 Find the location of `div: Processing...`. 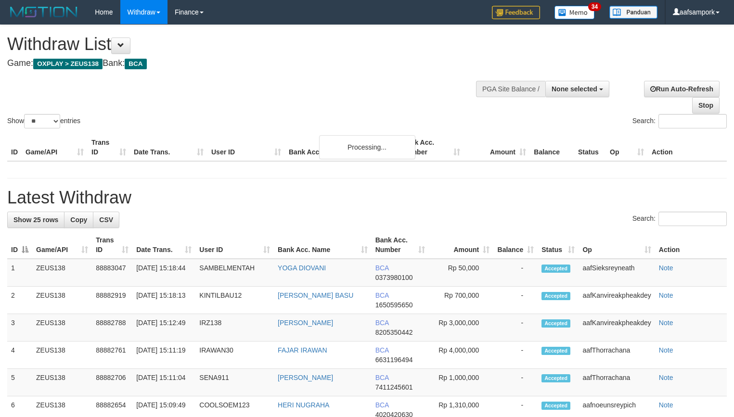

div: Processing... is located at coordinates (367, 147).